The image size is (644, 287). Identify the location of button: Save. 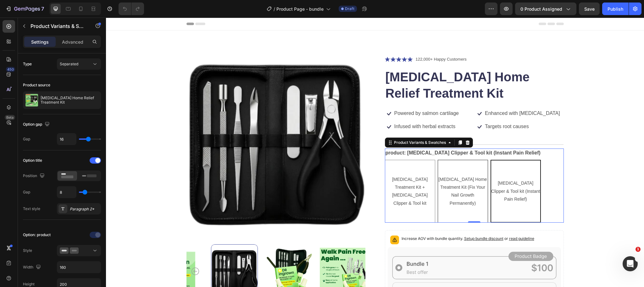
(590, 9).